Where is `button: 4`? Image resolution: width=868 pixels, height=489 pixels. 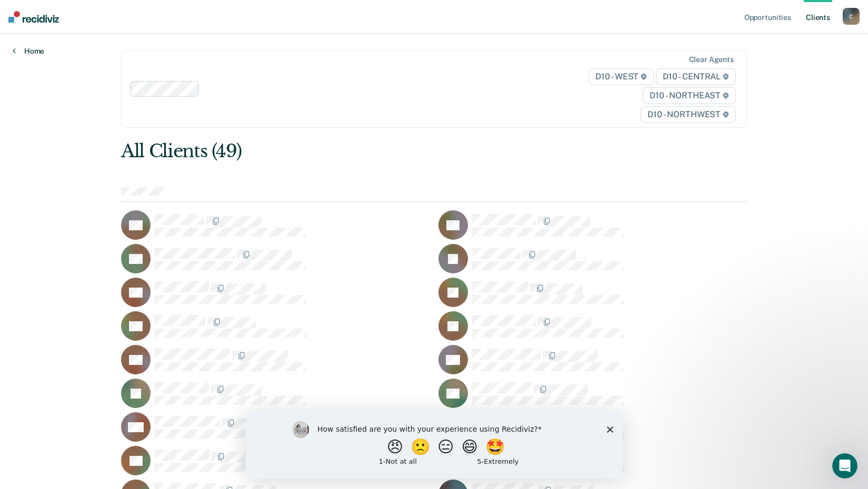
button: 4 is located at coordinates (225, 36).